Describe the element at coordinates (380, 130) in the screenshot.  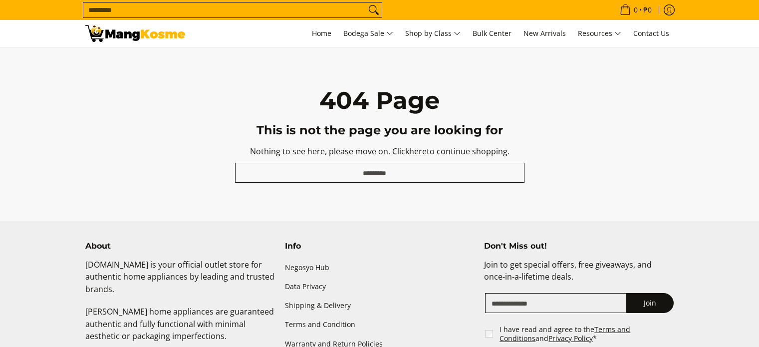
I see `h3: This is not the page you are looking for` at that location.